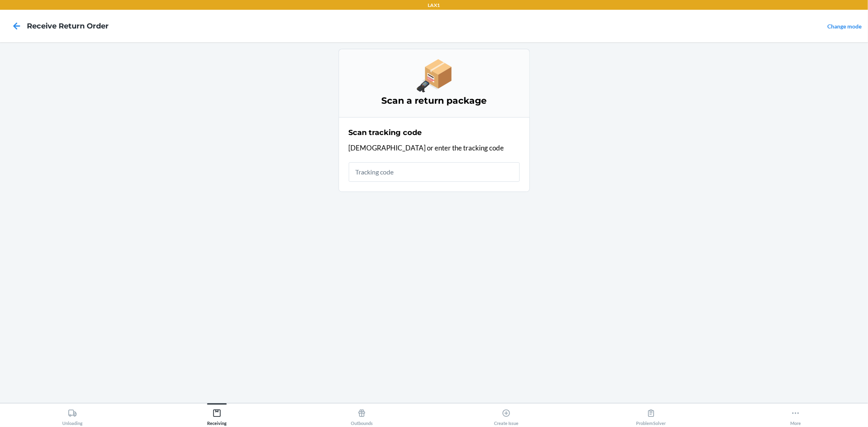  Describe the element at coordinates (845, 26) in the screenshot. I see `a: Change mode` at that location.